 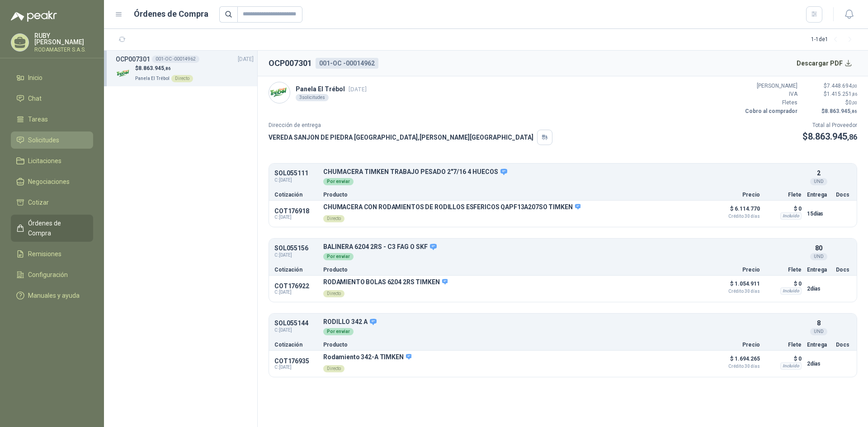 I want to click on span: Inicio, so click(x=35, y=78).